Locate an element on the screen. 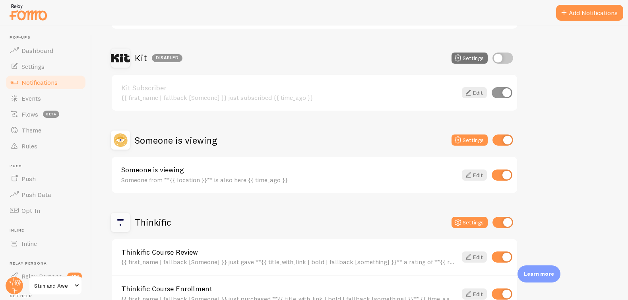 This screenshot has width=628, height=300. img: Thinkific is located at coordinates (120, 222).